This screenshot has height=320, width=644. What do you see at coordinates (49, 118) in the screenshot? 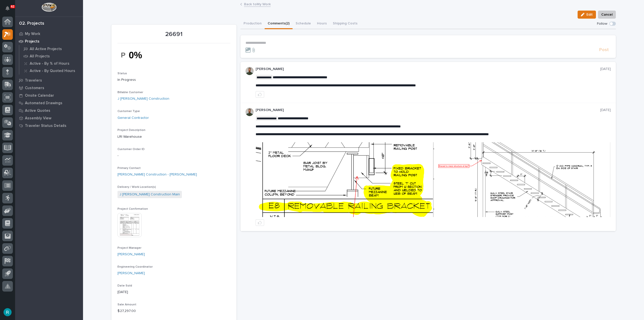
I see `a: Assembly View` at bounding box center [49, 118].